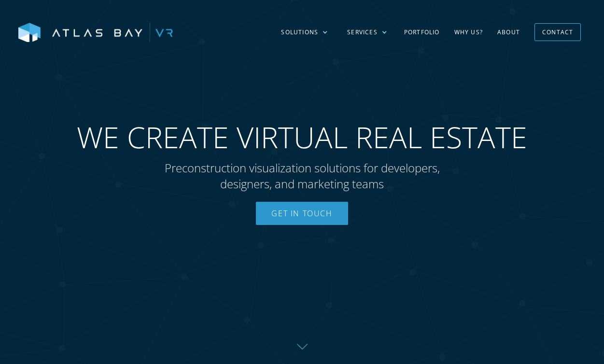  I want to click on span: WE CREATE VIRTUAL REAL ESTATE, so click(302, 137).